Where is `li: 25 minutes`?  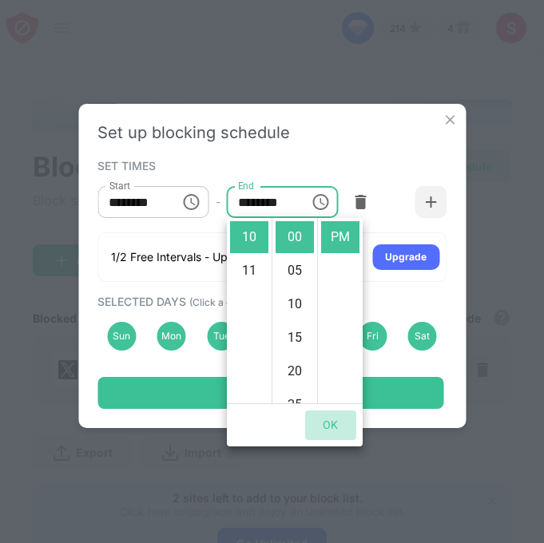 li: 25 minutes is located at coordinates (295, 405).